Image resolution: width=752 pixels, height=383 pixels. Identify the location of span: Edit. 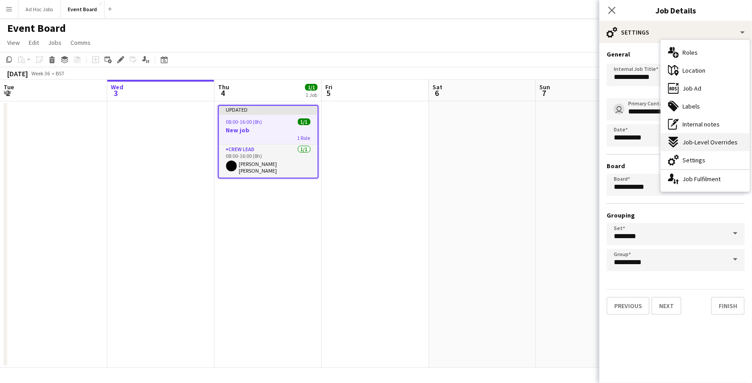
(34, 43).